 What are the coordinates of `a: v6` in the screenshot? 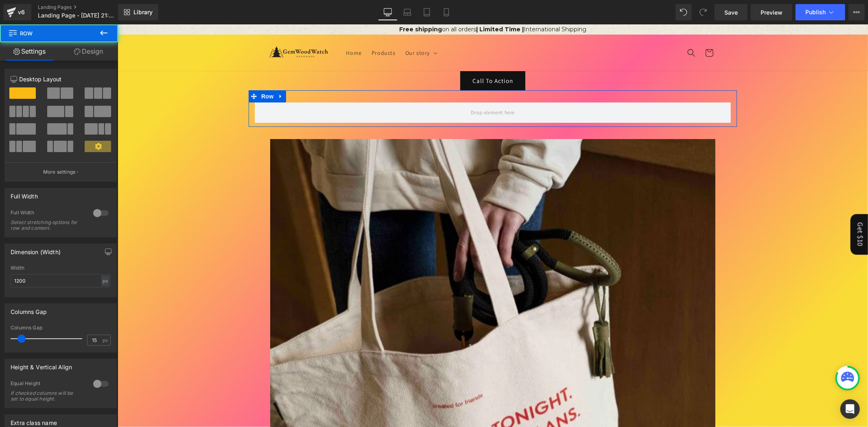 It's located at (17, 12).